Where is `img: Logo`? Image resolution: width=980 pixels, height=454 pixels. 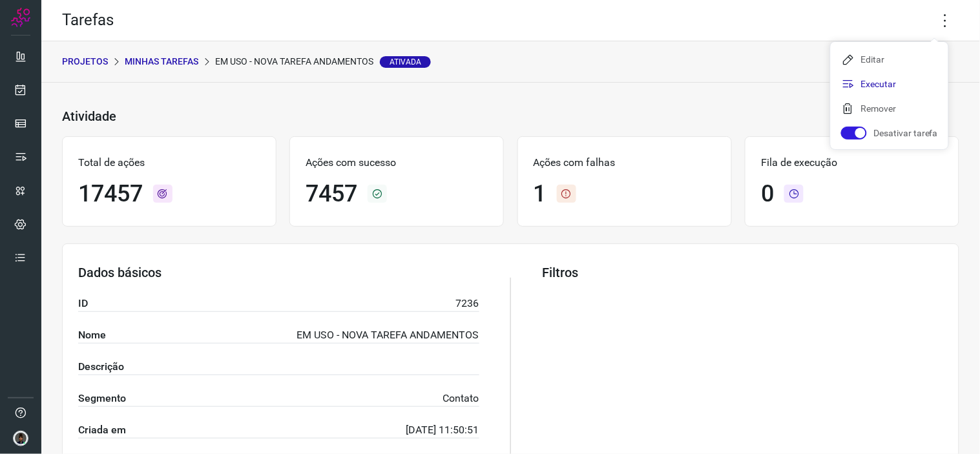
img: Logo is located at coordinates (21, 18).